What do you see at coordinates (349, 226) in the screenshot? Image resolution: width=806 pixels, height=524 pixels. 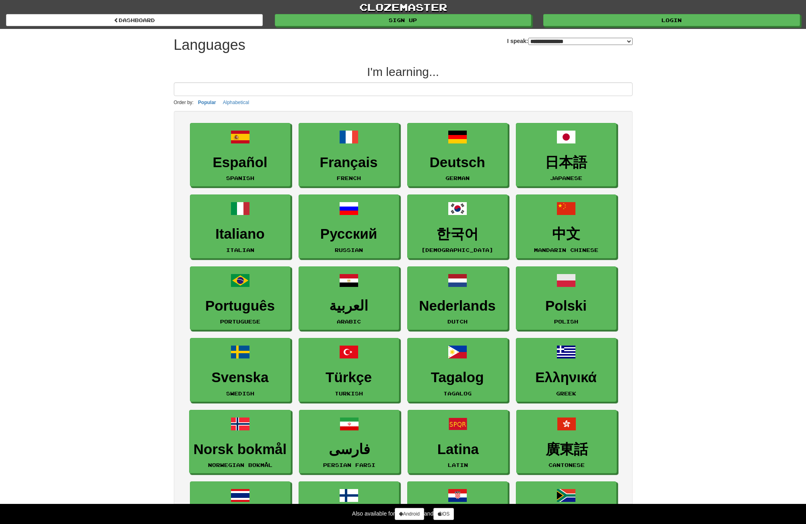 I see `a: РусскийRussian` at bounding box center [349, 226].